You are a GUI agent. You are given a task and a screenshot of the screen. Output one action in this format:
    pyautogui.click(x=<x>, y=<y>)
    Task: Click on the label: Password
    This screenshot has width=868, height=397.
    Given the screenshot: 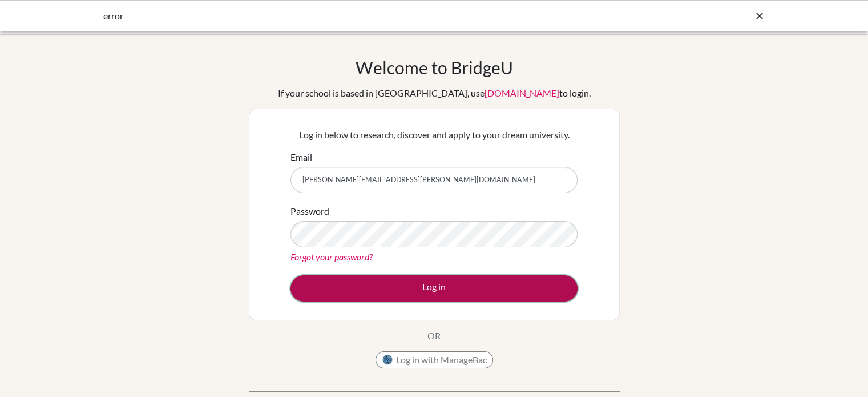 What is the action you would take?
    pyautogui.click(x=310, y=211)
    